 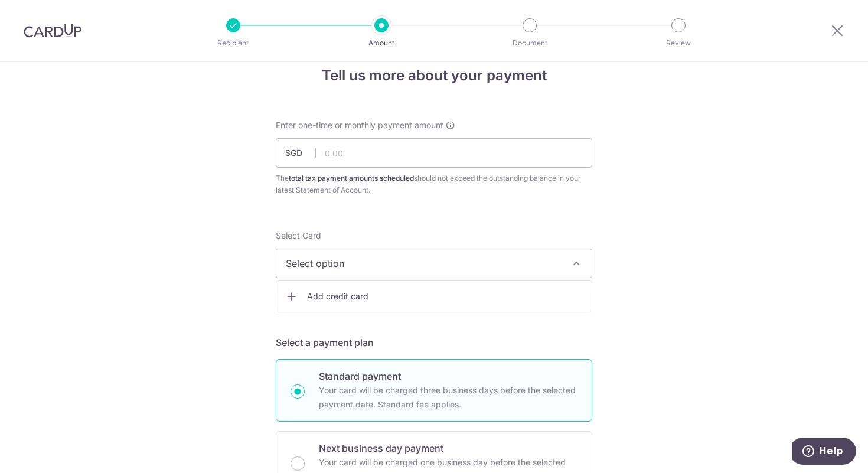 What do you see at coordinates (382, 43) in the screenshot?
I see `p: Amount` at bounding box center [382, 43].